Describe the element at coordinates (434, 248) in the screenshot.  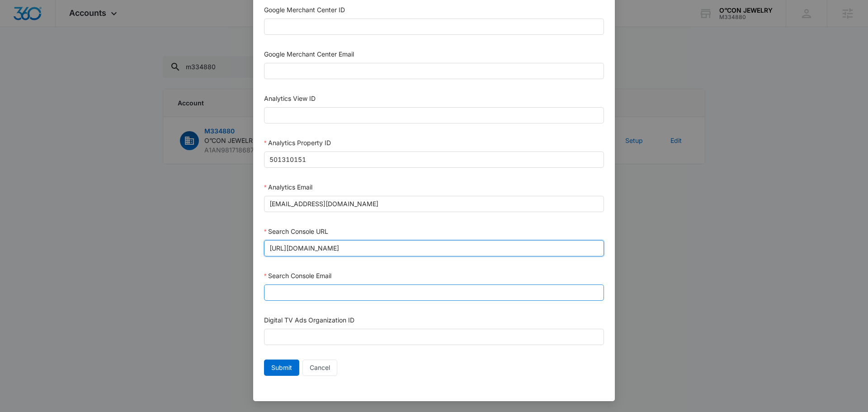
I see `input: Search Console URL` at that location.